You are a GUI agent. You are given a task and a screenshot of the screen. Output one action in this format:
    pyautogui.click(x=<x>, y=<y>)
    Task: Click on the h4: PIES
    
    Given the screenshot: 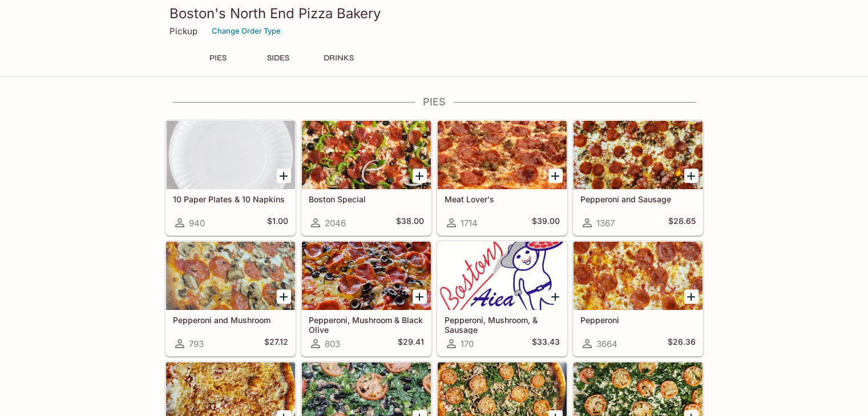 What is the action you would take?
    pyautogui.click(x=434, y=102)
    